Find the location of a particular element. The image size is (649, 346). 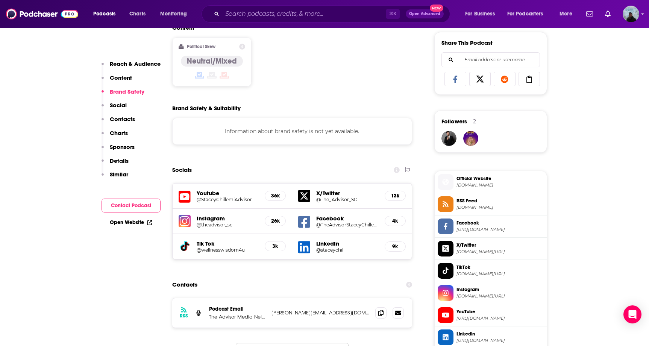

a: @TheAdvisorStaceyChillemi is located at coordinates (348, 225).